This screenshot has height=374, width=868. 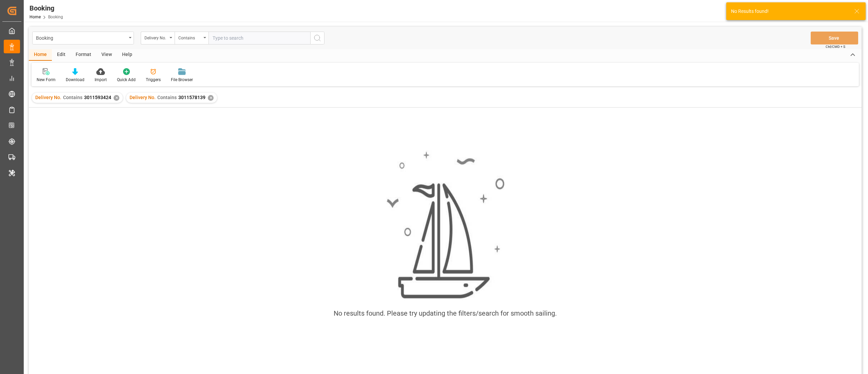 I want to click on div: Download, so click(x=75, y=80).